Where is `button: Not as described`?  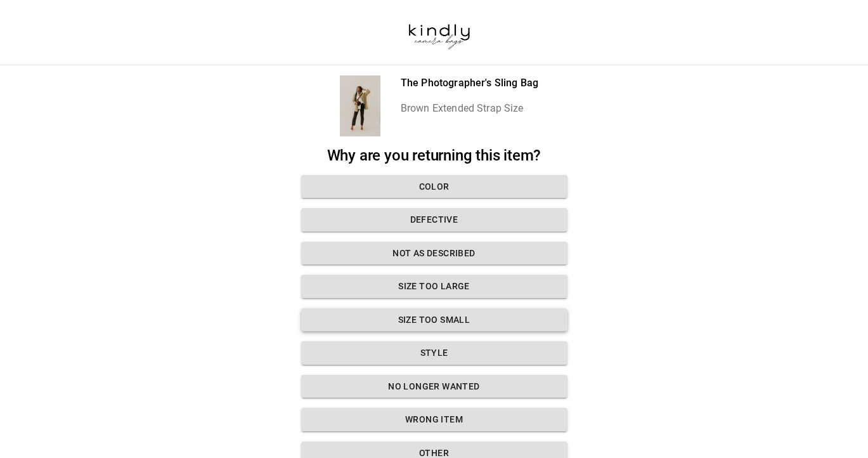 button: Not as described is located at coordinates (434, 253).